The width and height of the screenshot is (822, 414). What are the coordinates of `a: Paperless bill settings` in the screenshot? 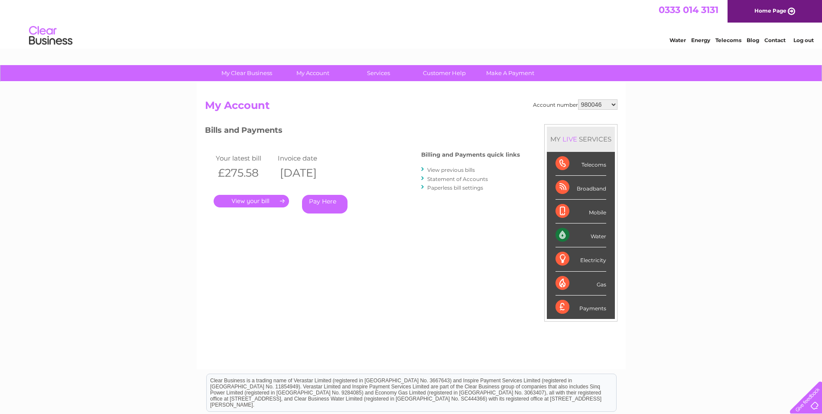 It's located at (455, 187).